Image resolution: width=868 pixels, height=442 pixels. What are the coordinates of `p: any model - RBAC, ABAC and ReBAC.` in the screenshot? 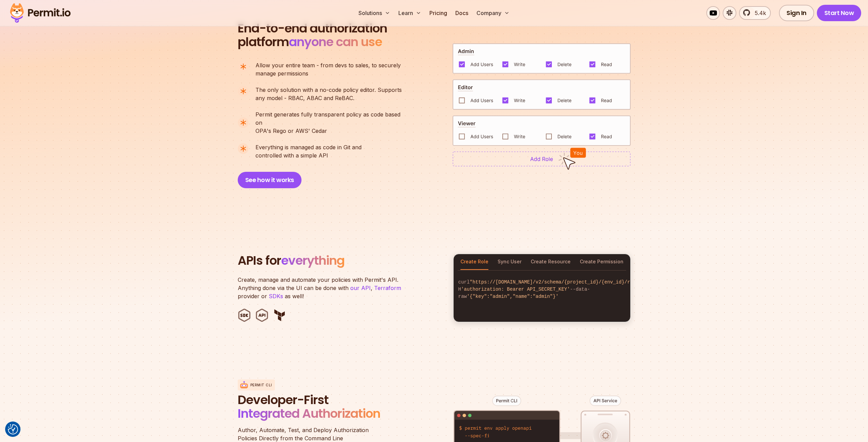 It's located at (328, 94).